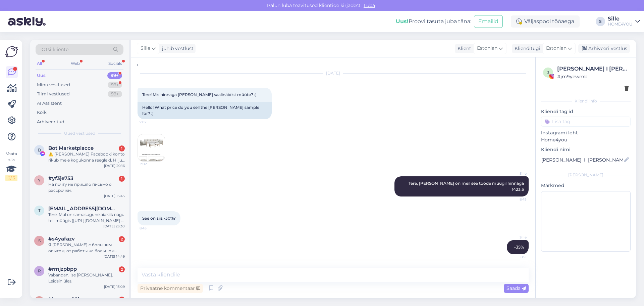 This screenshot has height=306, width=644. Describe the element at coordinates (39, 63) in the screenshot. I see `div: All` at that location.